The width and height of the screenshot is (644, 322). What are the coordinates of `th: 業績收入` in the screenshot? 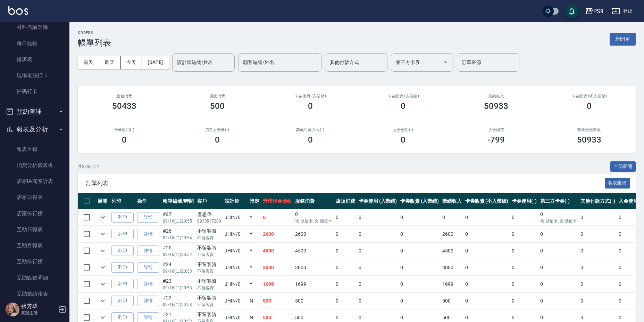 It's located at (452, 201).